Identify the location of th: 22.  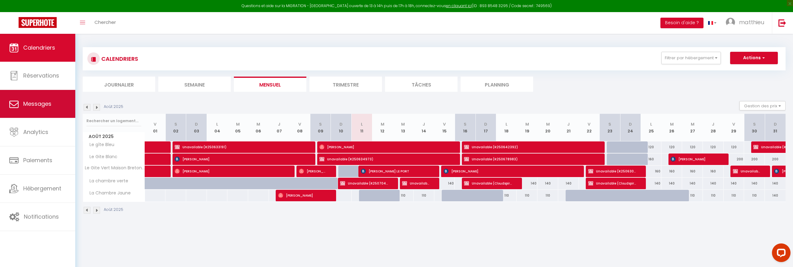
(589, 127).